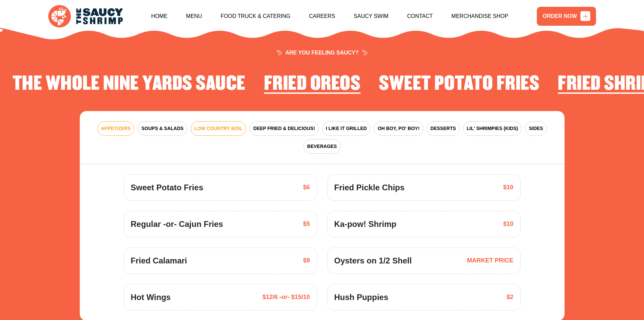 This screenshot has width=644, height=320. I want to click on span: SIDES, so click(536, 128).